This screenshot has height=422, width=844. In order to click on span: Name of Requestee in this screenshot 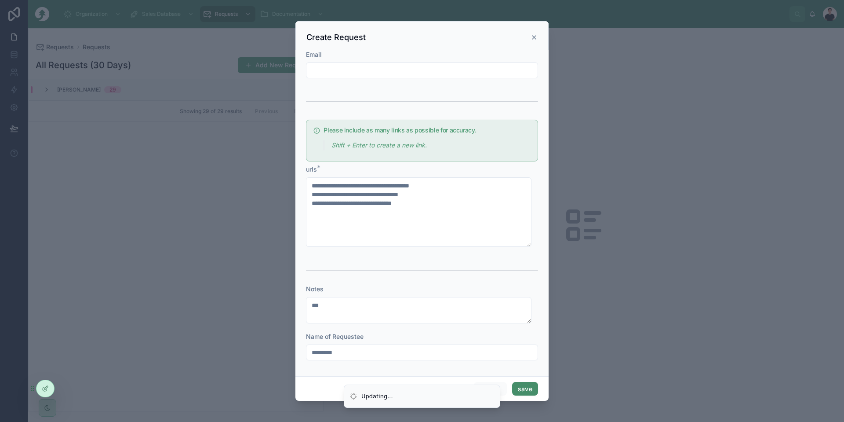, I will do `click(335, 336)`.